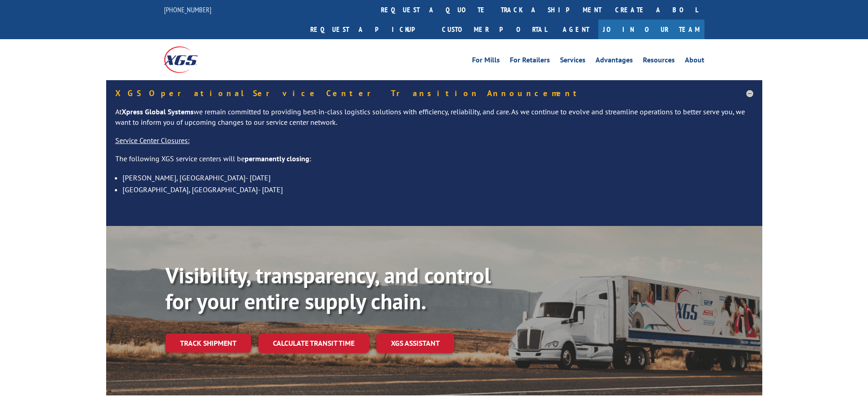 This screenshot has height=415, width=868. I want to click on a: Customer Portal, so click(495, 29).